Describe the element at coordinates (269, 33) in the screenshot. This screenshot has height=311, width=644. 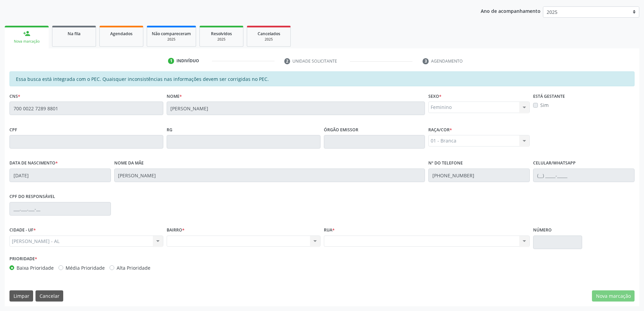
I see `span: Cancelados` at that location.